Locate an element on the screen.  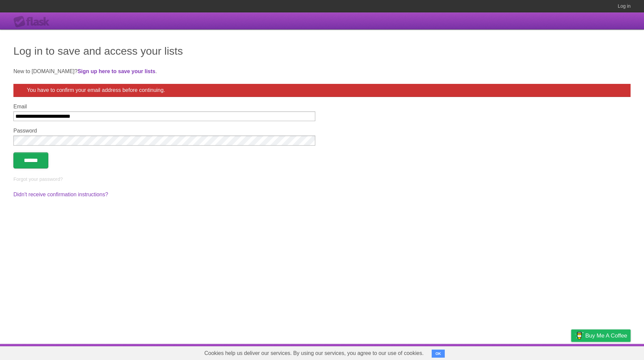
img: Buy me a coffee is located at coordinates (579, 335).